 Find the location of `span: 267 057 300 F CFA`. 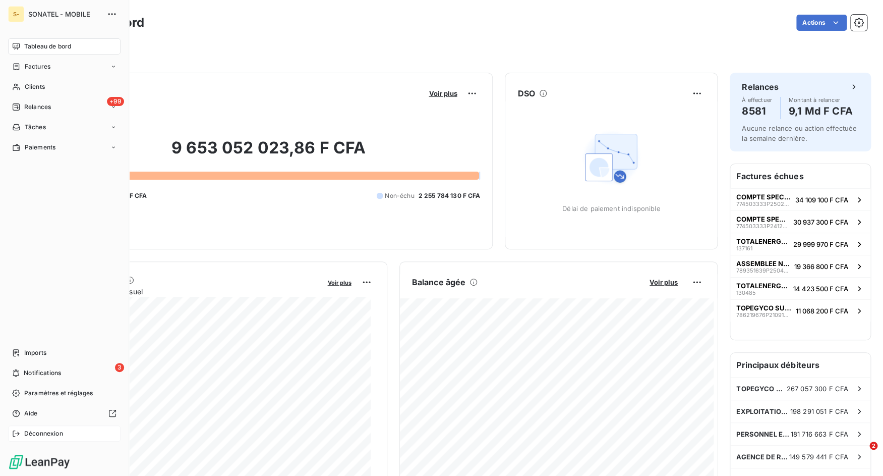

span: 267 057 300 F CFA is located at coordinates (817, 388).